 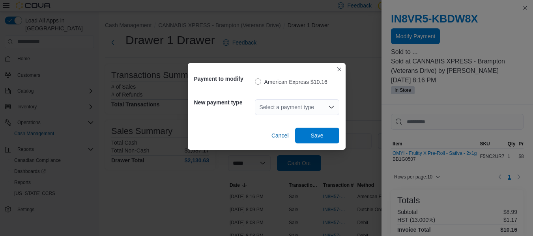 I want to click on span: Cancel, so click(x=280, y=136).